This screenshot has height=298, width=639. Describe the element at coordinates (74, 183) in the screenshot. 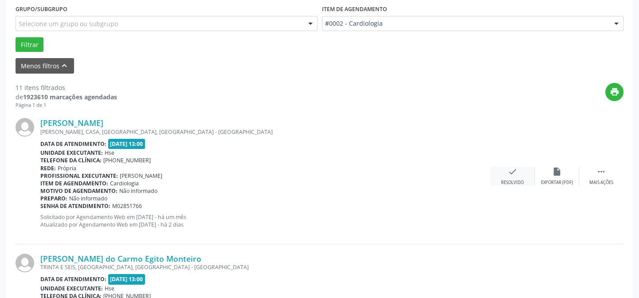

I see `b: Item de agendamento:` at that location.